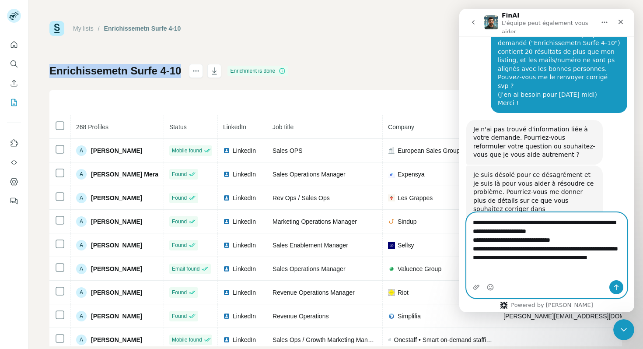 The image size is (643, 349). What do you see at coordinates (75, 188) in the screenshot?
I see `div: Je suis désolé pour ce désagrément et je suis là pour vous aider à résoudre ce problème. Pourriez...` at bounding box center [75, 188].